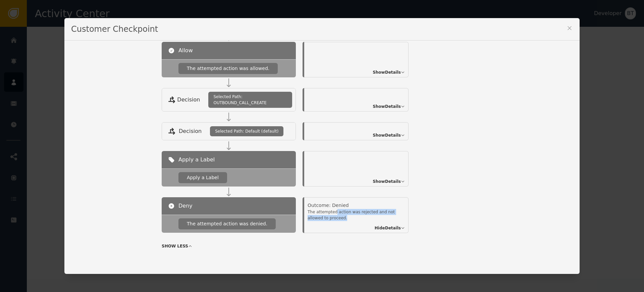 The width and height of the screenshot is (644, 292). I want to click on div: Customer Checkpoint, so click(322, 29).